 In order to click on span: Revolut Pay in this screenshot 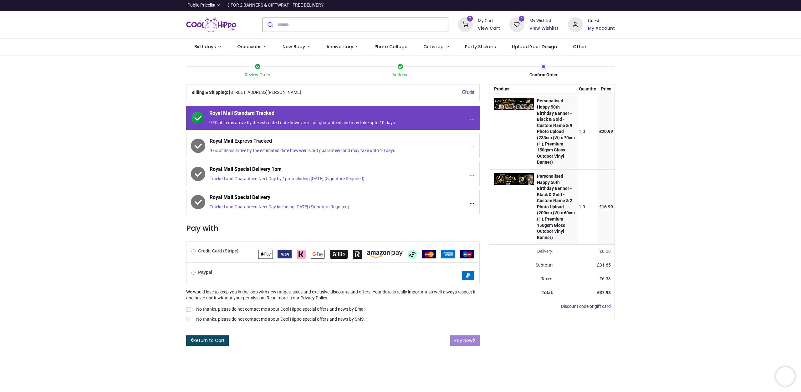, I will do `click(358, 254)`.